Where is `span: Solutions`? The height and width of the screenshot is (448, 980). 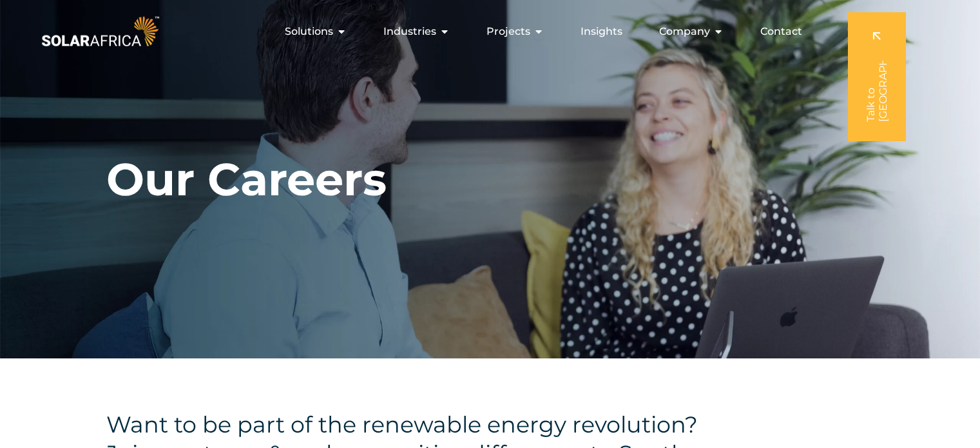
span: Solutions is located at coordinates (309, 32).